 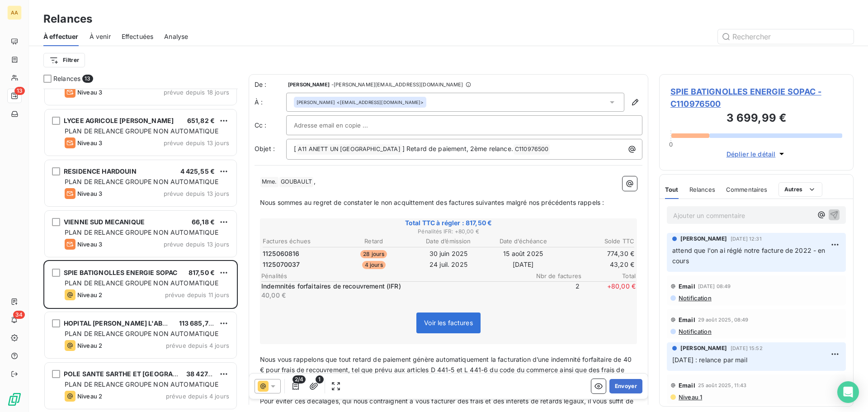 I want to click on span: Nbr de factures, so click(x=555, y=276).